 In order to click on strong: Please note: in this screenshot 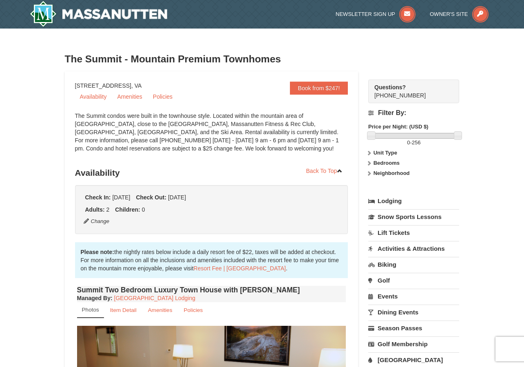, I will do `click(97, 252)`.